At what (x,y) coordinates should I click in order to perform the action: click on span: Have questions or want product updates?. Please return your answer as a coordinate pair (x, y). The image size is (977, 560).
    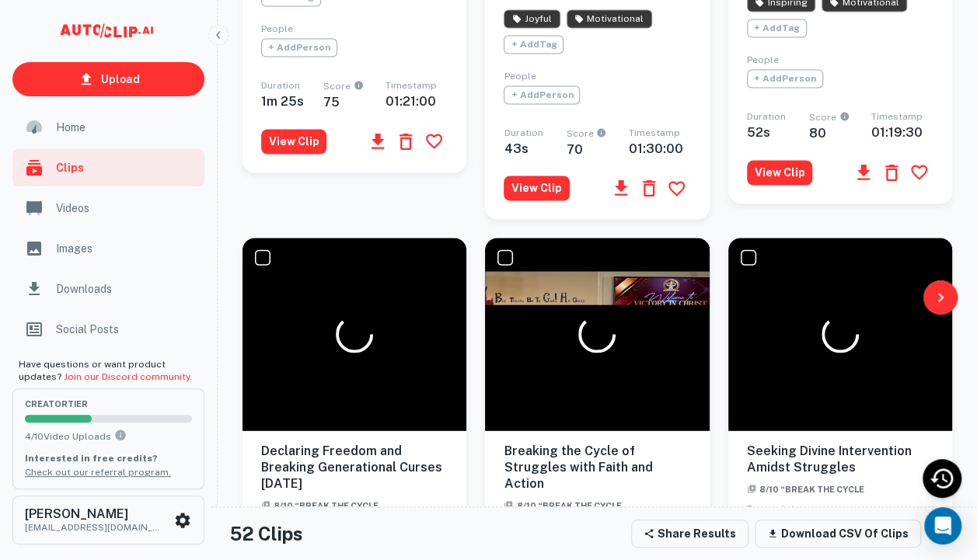
    Looking at the image, I should click on (105, 371).